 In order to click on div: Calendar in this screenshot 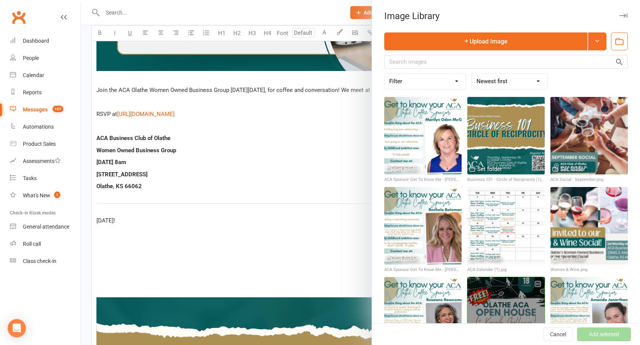, I will do `click(34, 75)`.